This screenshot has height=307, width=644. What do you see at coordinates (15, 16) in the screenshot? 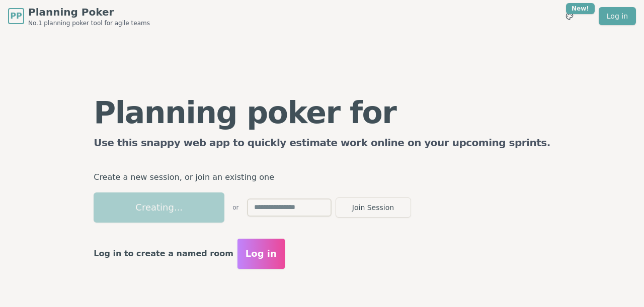
I see `span: PP` at bounding box center [15, 16].